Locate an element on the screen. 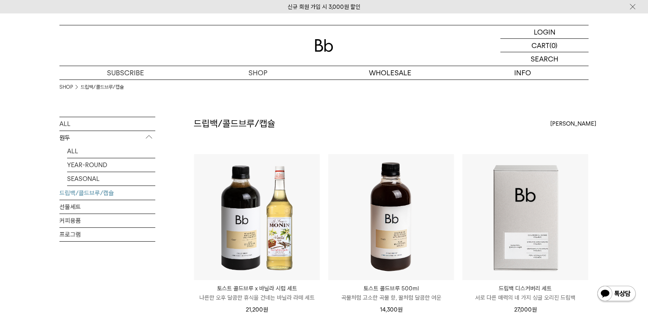 Image resolution: width=648 pixels, height=315 pixels. p: (0) is located at coordinates (554, 45).